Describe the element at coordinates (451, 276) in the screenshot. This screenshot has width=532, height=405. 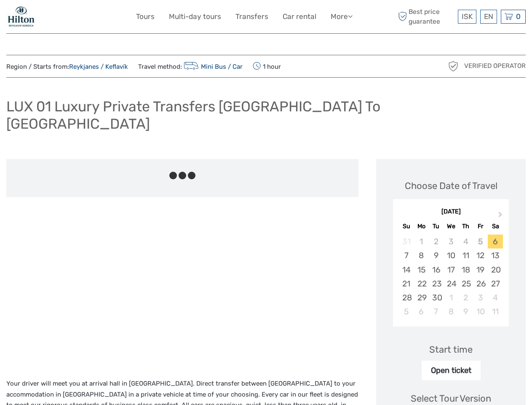
I see `div: month 2025-09` at that location.